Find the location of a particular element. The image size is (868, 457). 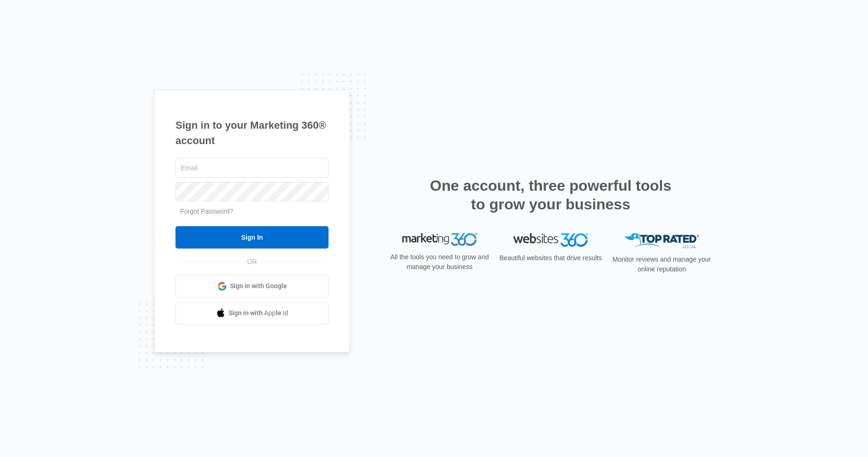

span: OR is located at coordinates (252, 262).